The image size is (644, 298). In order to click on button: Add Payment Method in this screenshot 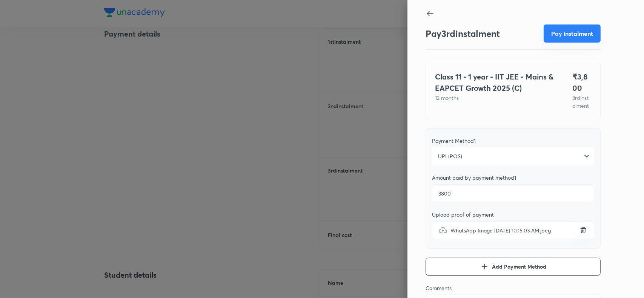, I will do `click(513, 267)`.